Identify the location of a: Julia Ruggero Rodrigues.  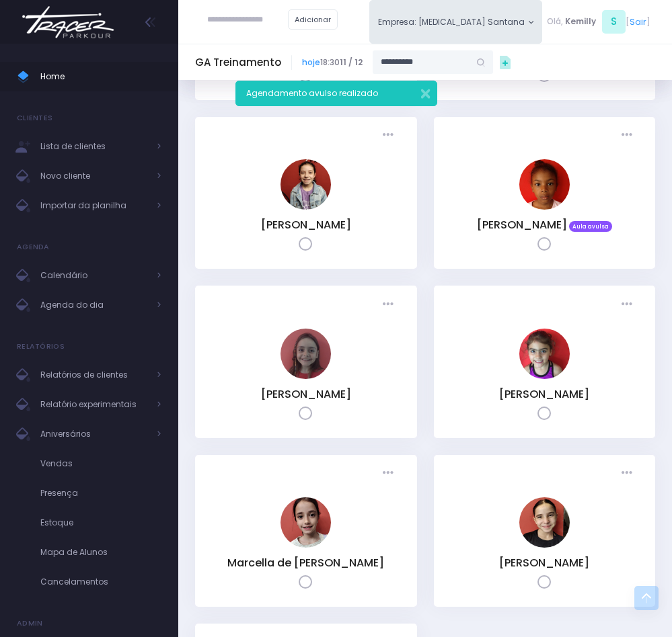
(305, 207).